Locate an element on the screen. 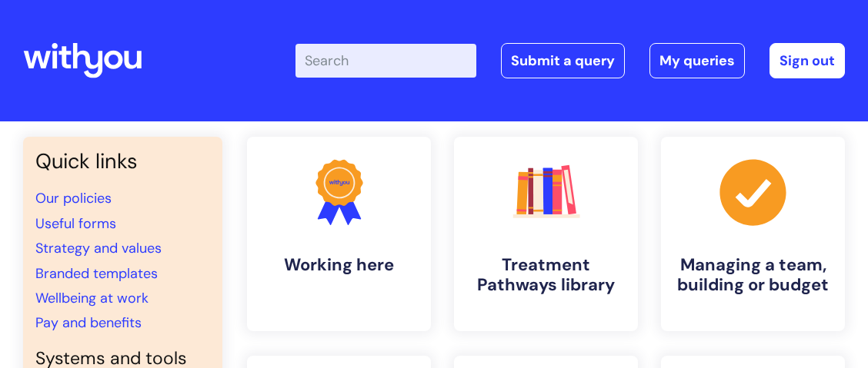 The width and height of the screenshot is (868, 368). a: Our policies is located at coordinates (73, 199).